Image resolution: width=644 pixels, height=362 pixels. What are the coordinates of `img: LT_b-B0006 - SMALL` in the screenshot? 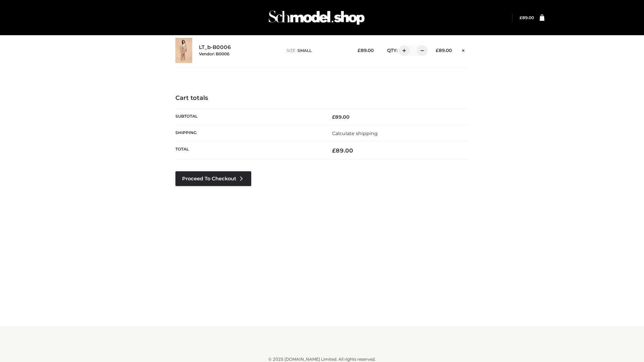 It's located at (184, 50).